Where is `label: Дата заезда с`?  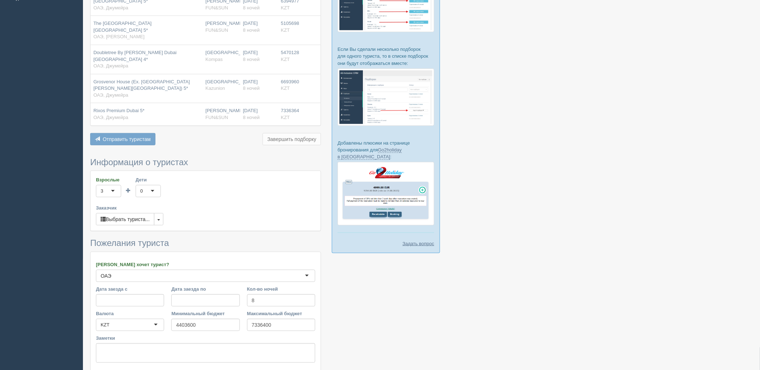
label: Дата заезда с is located at coordinates (130, 289).